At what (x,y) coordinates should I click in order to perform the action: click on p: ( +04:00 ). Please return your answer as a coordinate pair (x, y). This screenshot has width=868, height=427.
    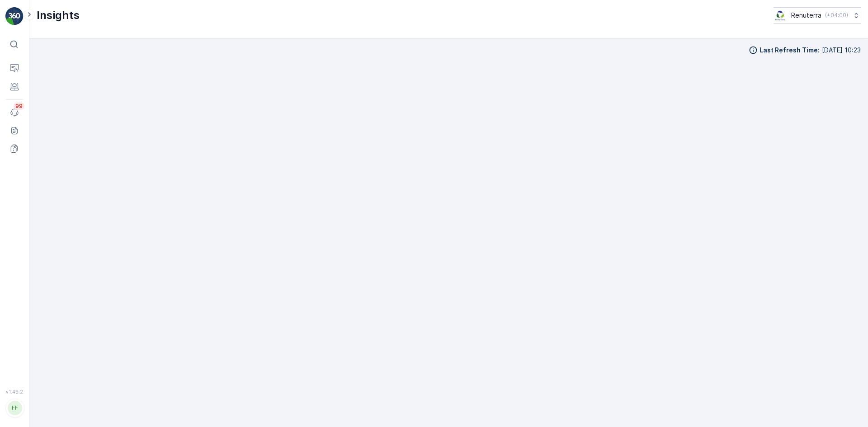
    Looking at the image, I should click on (837, 15).